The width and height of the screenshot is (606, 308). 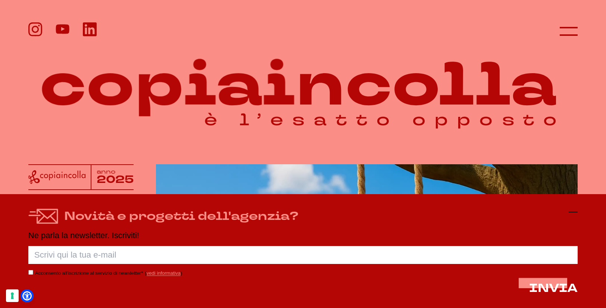 What do you see at coordinates (553, 288) in the screenshot?
I see `span: INVIA` at bounding box center [553, 288].